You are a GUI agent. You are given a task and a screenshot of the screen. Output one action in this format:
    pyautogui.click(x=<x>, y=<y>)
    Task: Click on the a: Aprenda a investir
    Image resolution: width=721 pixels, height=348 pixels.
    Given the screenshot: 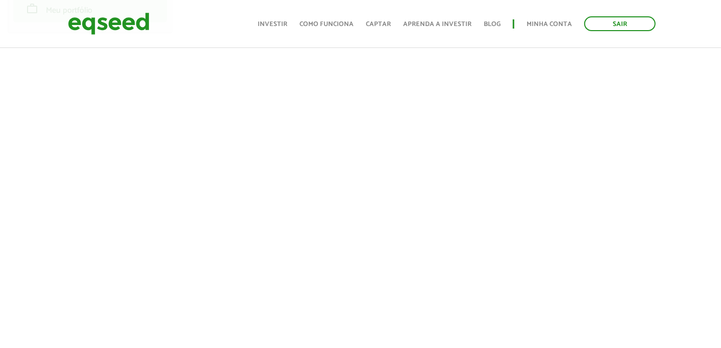 What is the action you would take?
    pyautogui.click(x=438, y=24)
    